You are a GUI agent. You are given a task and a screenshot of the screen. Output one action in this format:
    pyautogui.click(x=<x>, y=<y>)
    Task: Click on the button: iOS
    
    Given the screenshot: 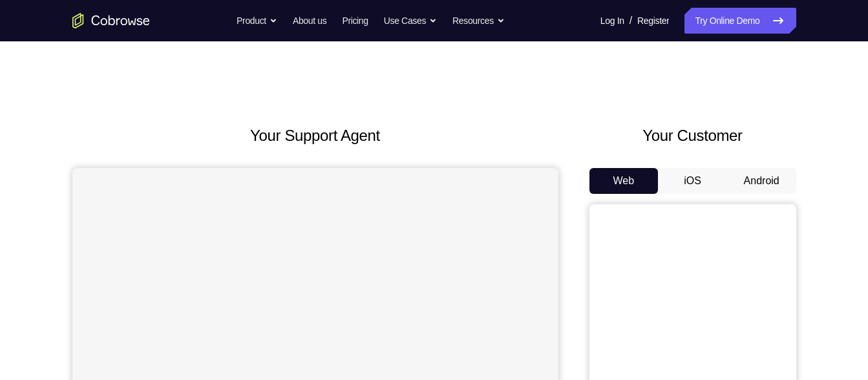 What is the action you would take?
    pyautogui.click(x=693, y=181)
    